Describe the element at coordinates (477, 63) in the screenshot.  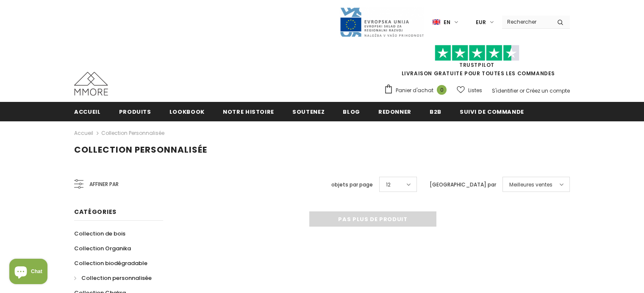
I see `span: LIVRAISON GRATUITE POUR TOUTES LES COMMANDES` at that location.